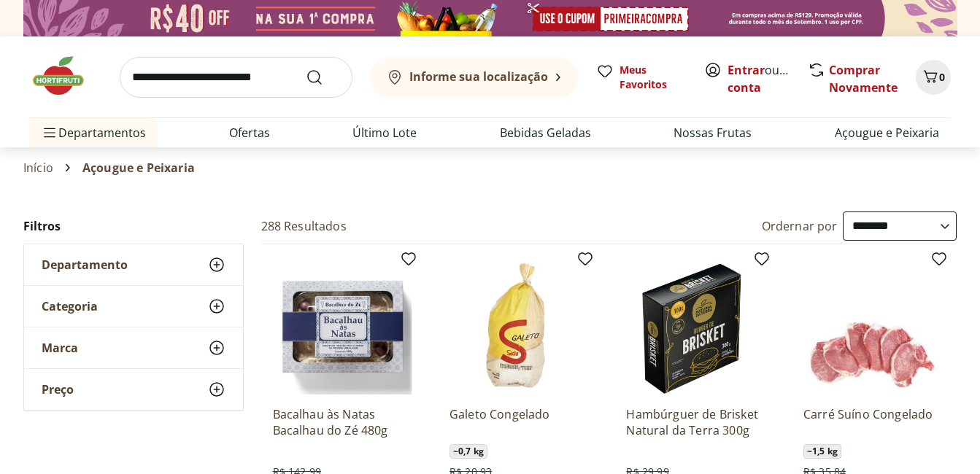  What do you see at coordinates (304, 226) in the screenshot?
I see `h2: 288 Resultados` at bounding box center [304, 226].